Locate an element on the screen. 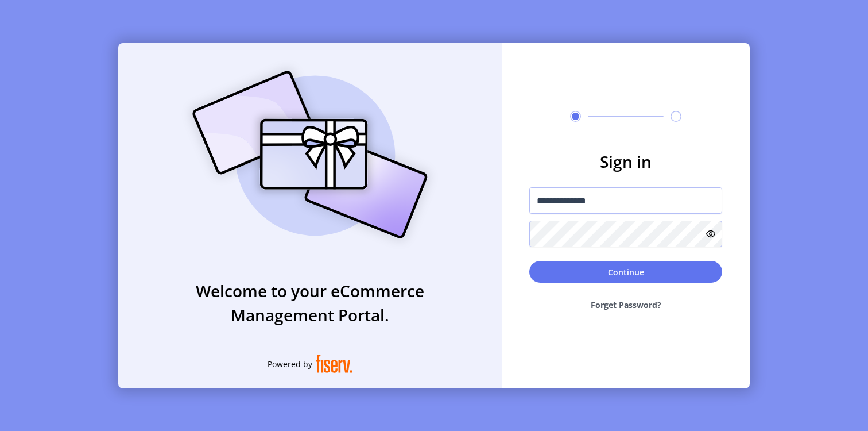 This screenshot has width=868, height=431. span: Powered by is located at coordinates (290, 364).